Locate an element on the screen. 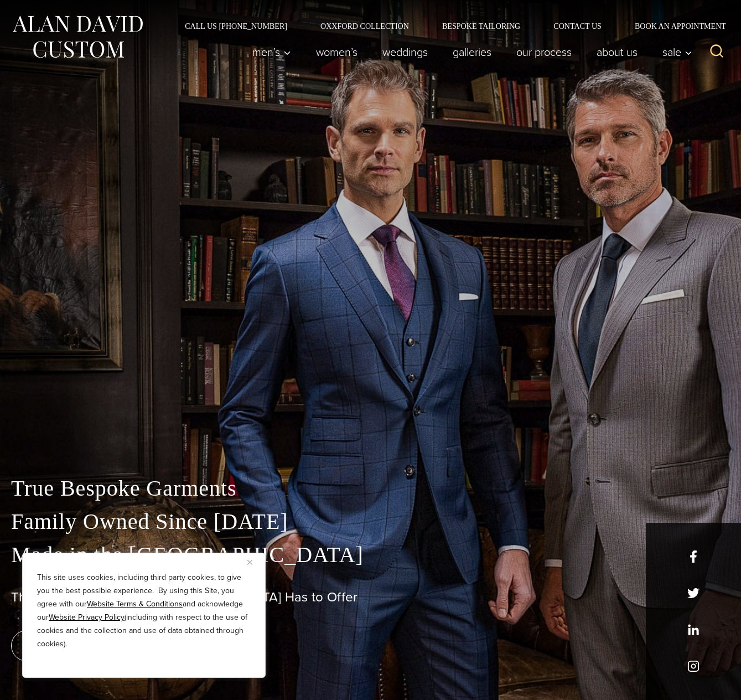  a: Women’s is located at coordinates (337, 52).